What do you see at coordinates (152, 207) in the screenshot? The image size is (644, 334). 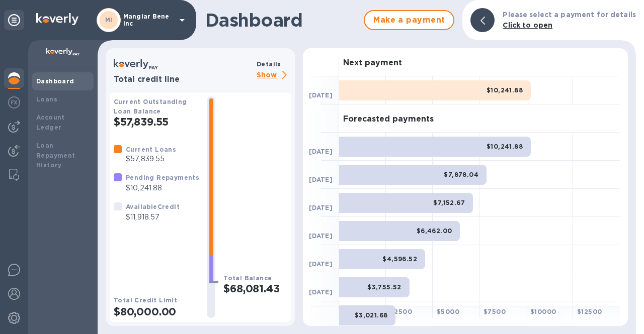 I see `b: Available Credit` at bounding box center [152, 207].